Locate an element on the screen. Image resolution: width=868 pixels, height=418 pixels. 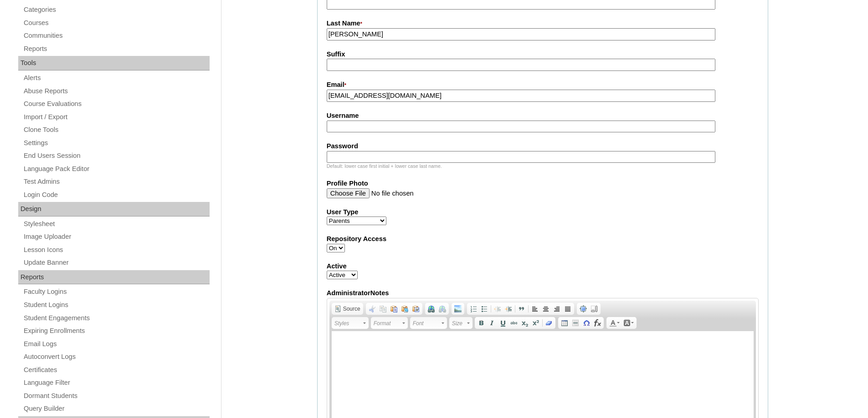
a: Justify is located at coordinates (568, 309).